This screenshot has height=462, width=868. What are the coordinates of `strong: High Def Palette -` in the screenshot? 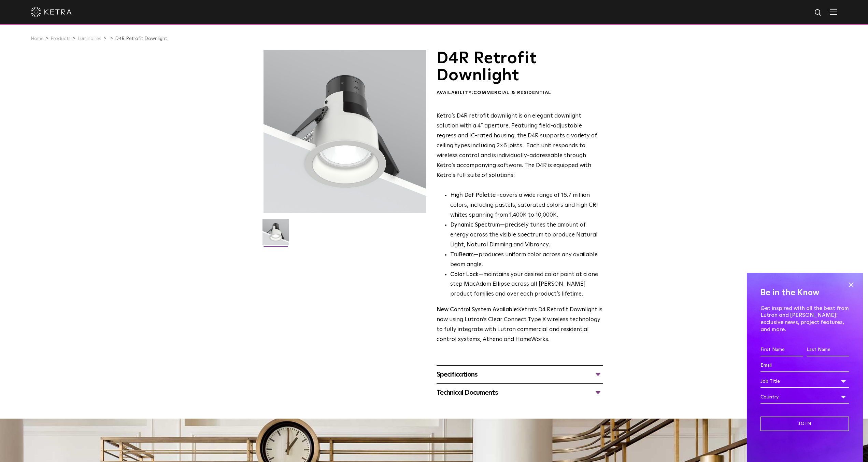 It's located at (475, 195).